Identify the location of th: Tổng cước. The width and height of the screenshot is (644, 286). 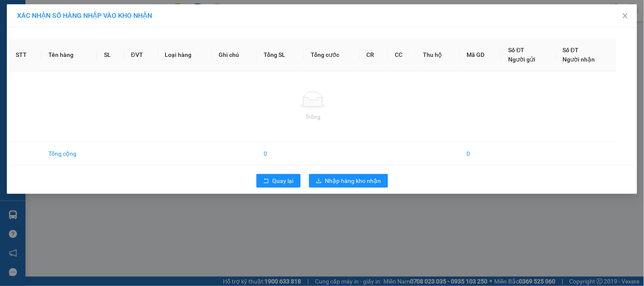
(332, 55).